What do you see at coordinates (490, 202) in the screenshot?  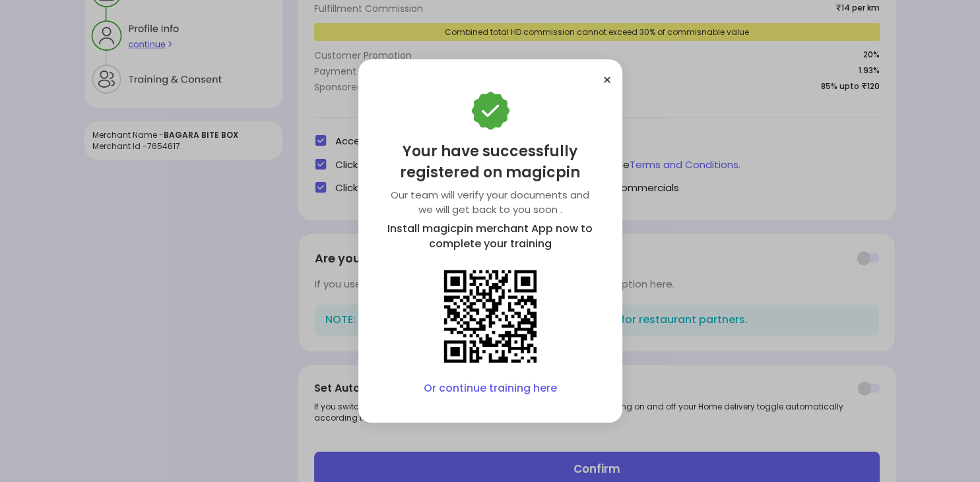 I see `div: Our team will verify your documents and we will get back to you soon .` at bounding box center [490, 202].